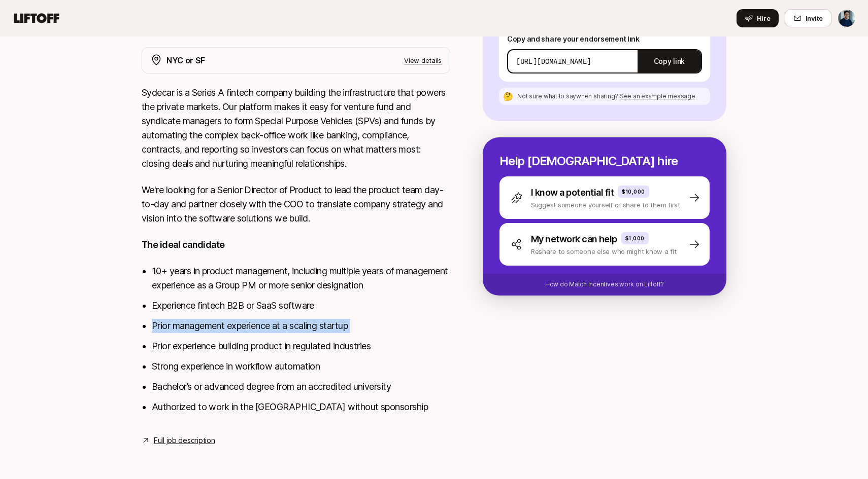 Image resolution: width=868 pixels, height=479 pixels. Describe the element at coordinates (603, 252) in the screenshot. I see `p: Reshare to someone else who might know a fit` at that location.